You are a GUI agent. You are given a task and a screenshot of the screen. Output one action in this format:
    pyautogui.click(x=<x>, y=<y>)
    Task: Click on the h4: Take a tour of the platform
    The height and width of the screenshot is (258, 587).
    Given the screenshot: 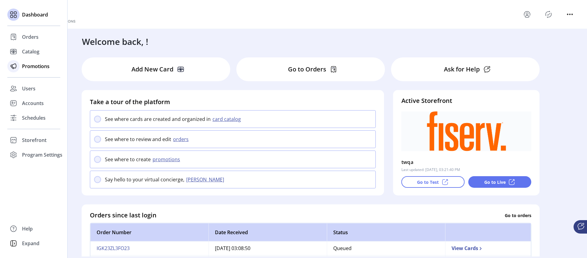 What is the action you would take?
    pyautogui.click(x=233, y=102)
    